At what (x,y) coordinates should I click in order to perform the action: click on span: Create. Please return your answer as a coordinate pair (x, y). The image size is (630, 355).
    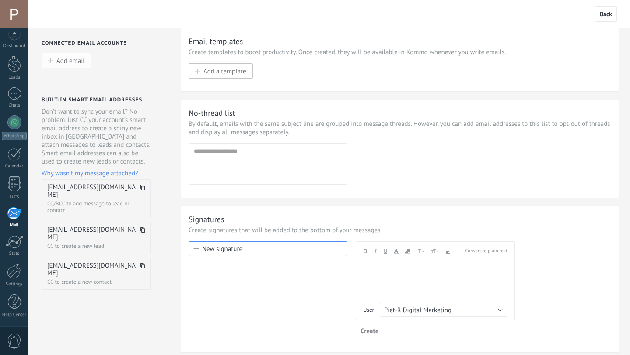
    Looking at the image, I should click on (369, 332).